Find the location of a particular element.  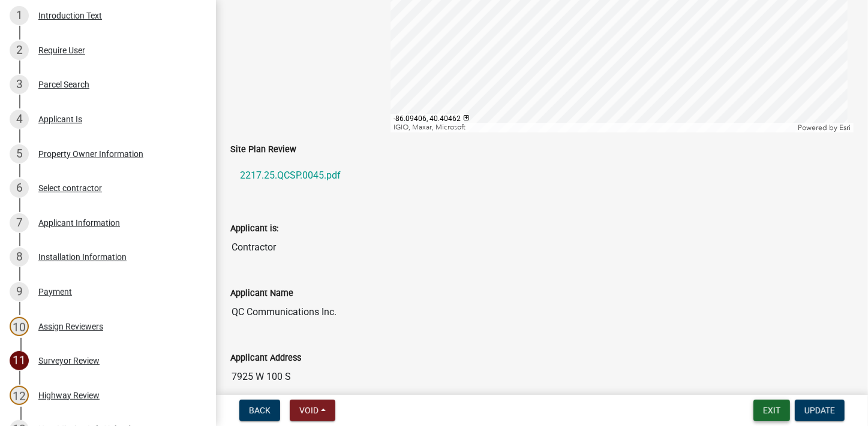

button: Void is located at coordinates (312, 411).